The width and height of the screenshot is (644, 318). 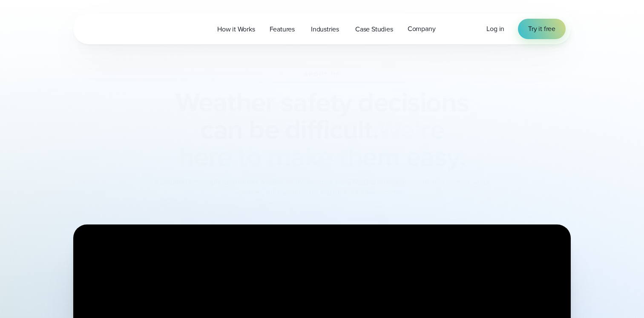 I want to click on a: Case Studies, so click(x=374, y=29).